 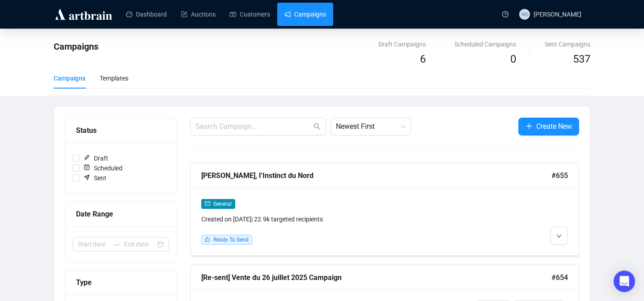 I want to click on input: Search Campaign..., so click(x=254, y=126).